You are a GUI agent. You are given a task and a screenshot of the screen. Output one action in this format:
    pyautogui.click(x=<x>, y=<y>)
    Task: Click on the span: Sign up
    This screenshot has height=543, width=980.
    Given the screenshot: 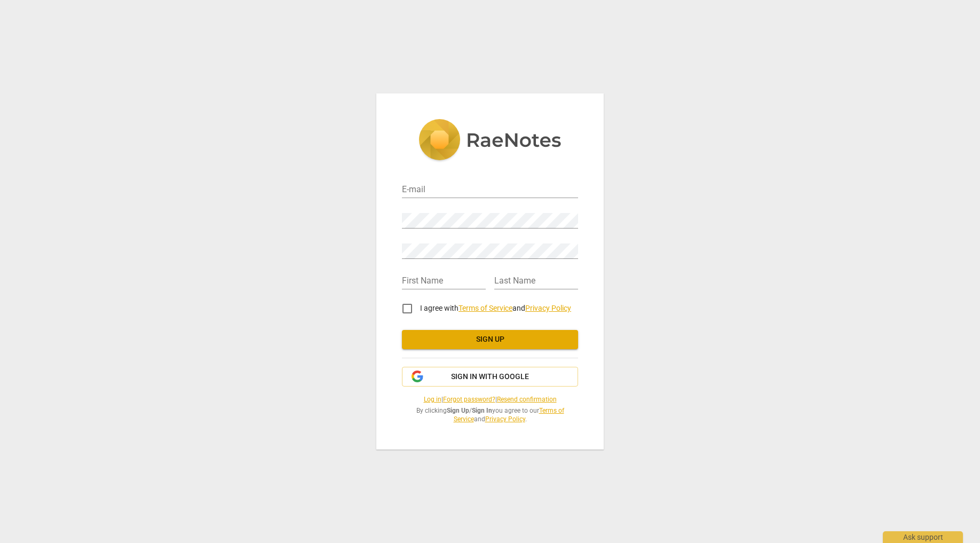 What is the action you would take?
    pyautogui.click(x=490, y=339)
    